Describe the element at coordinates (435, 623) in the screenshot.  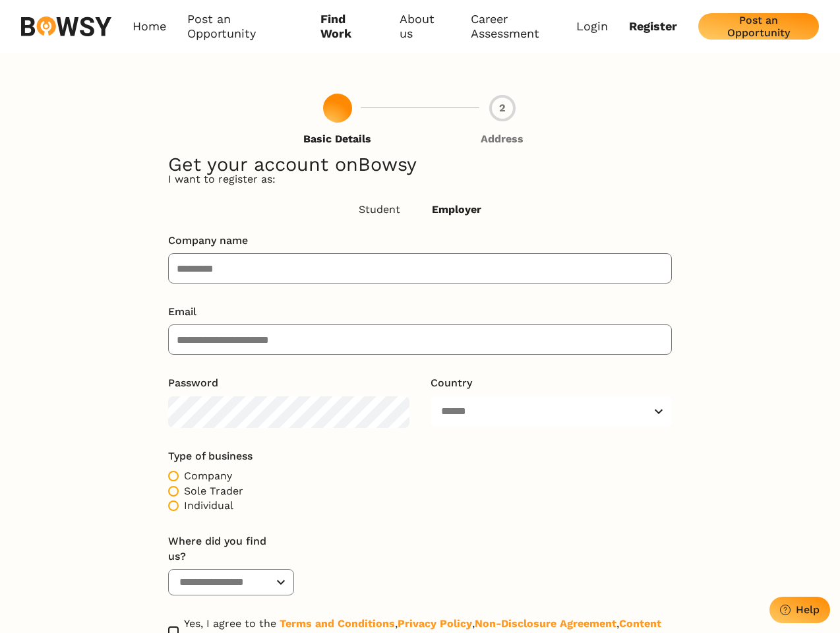
I see `a: Privacy Policy` at that location.